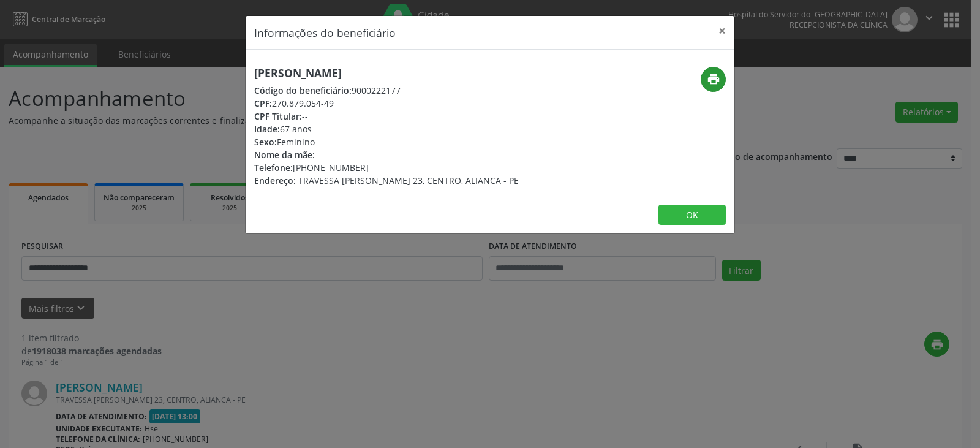  Describe the element at coordinates (713, 79) in the screenshot. I see `i: print` at that location.